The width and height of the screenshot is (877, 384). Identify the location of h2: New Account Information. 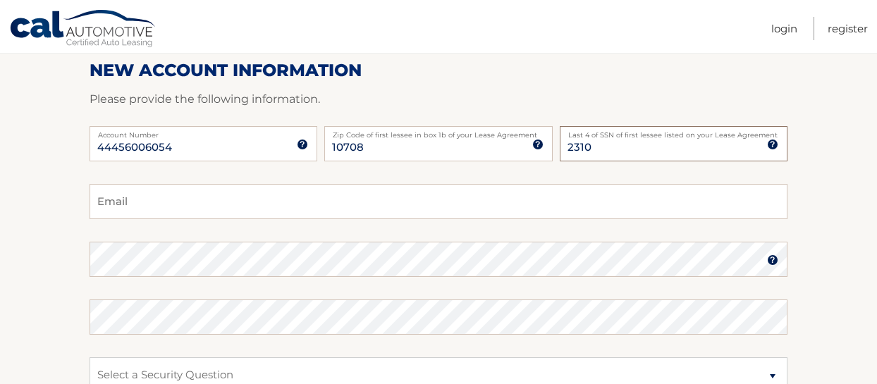
(438, 70).